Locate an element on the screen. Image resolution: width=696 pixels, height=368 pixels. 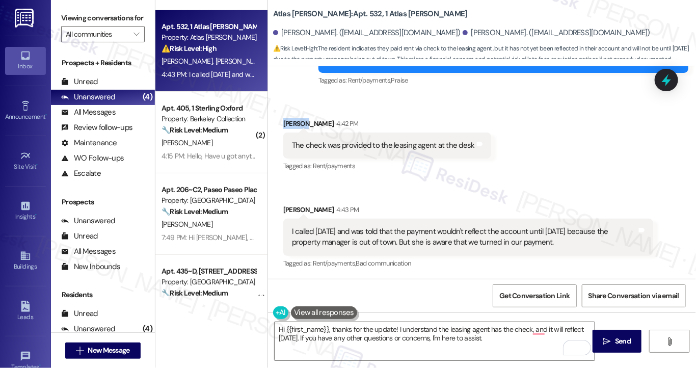
a: Site Visit • is located at coordinates (25, 161).